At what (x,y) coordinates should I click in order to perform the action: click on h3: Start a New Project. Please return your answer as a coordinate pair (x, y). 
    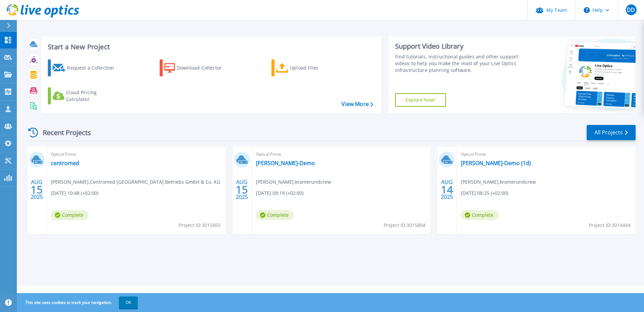
    Looking at the image, I should click on (210, 47).